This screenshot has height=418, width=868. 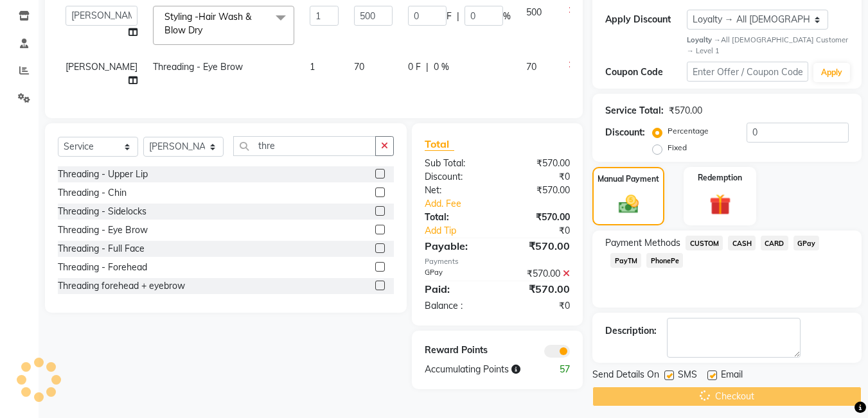 What do you see at coordinates (688, 131) in the screenshot?
I see `label: Percentage` at bounding box center [688, 131].